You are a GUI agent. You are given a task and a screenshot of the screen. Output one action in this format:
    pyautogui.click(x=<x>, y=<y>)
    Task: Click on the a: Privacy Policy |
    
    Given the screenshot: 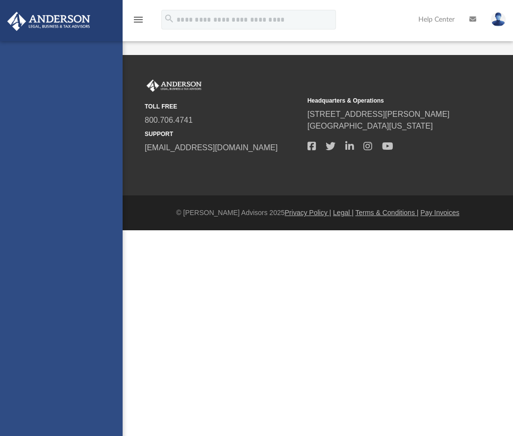 What is the action you would take?
    pyautogui.click(x=308, y=212)
    